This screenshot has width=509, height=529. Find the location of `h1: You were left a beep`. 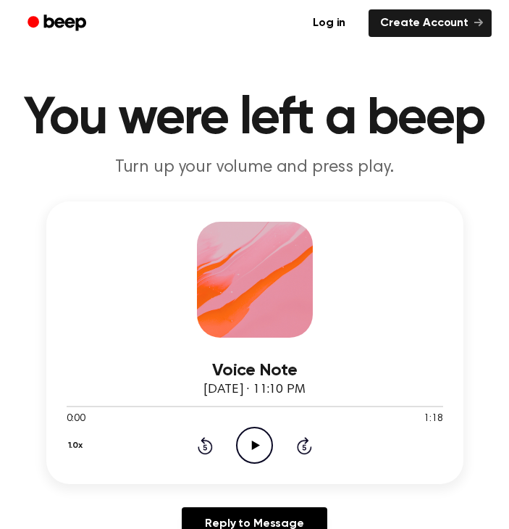

h1: You were left a beep is located at coordinates (254, 119).